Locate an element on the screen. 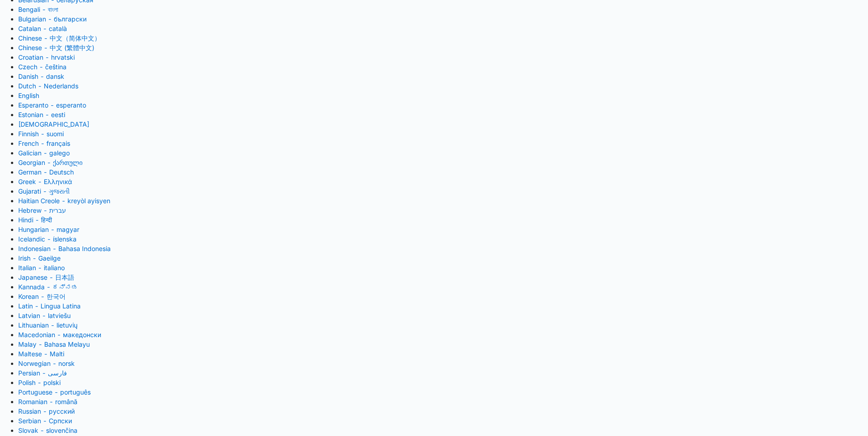  a: Latvian - latviešu is located at coordinates (45, 316).